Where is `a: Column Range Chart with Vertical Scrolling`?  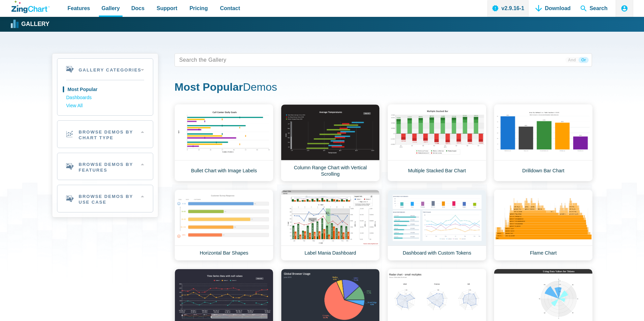 a: Column Range Chart with Vertical Scrolling is located at coordinates (330, 142).